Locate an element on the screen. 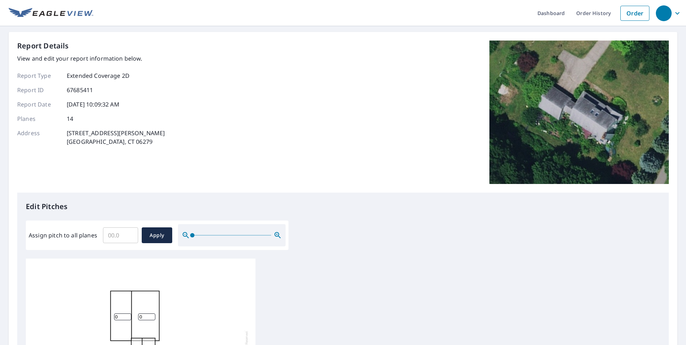 This screenshot has width=686, height=345. label: Assign pitch to all planes is located at coordinates (63, 235).